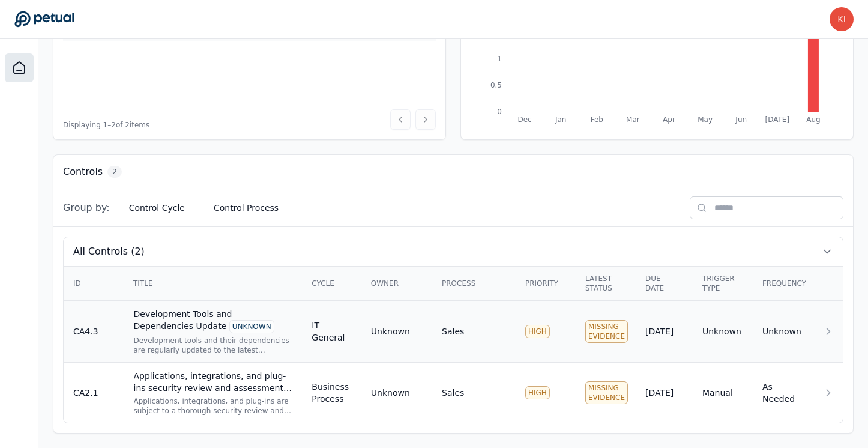  What do you see at coordinates (524, 120) in the screenshot?
I see `tspan: Dec` at bounding box center [524, 120].